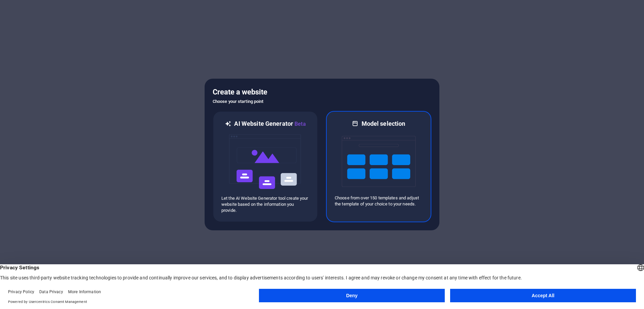 The image size is (644, 309). I want to click on div: AI Website GeneratorBetahaveLet the AI ​​Website Generator tool create your website based on the ..., so click(265, 166).